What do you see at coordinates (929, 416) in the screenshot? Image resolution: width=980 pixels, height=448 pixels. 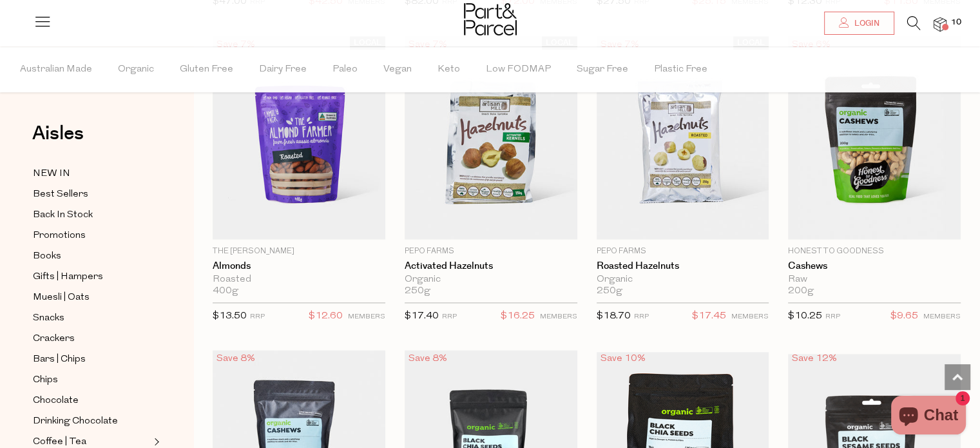 I see `inbox-online-store-chat: Shopify online store chat` at bounding box center [929, 416].